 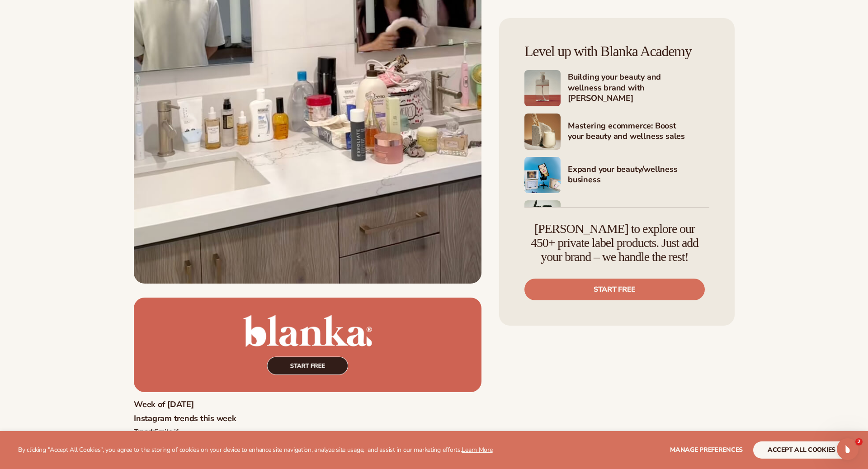 What do you see at coordinates (614, 290) in the screenshot?
I see `a: Start free` at bounding box center [614, 290].